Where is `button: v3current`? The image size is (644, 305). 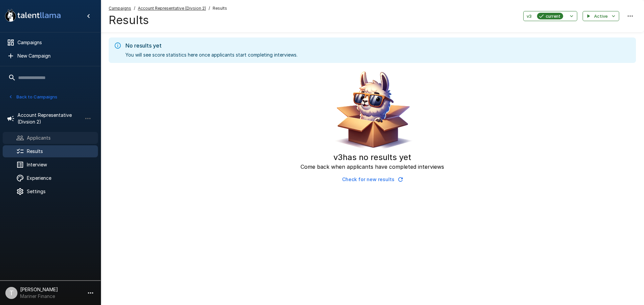 button: v3current is located at coordinates (550, 16).